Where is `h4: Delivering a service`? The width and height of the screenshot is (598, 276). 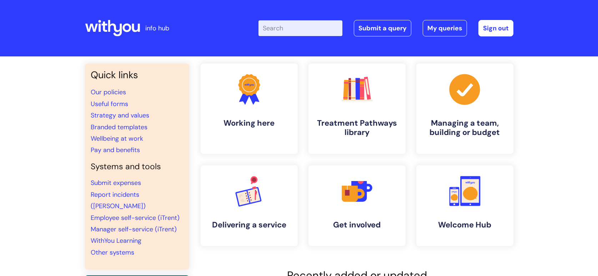 h4: Delivering a service is located at coordinates (249, 225).